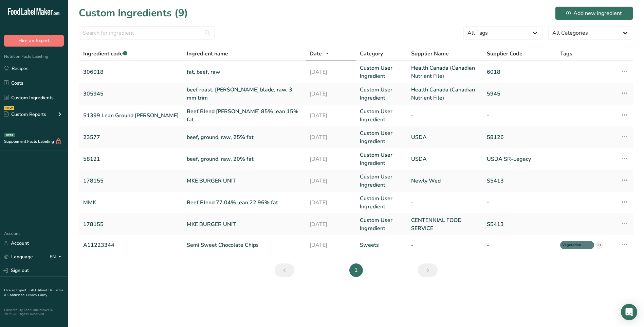 The image size is (644, 327). What do you see at coordinates (445, 181) in the screenshot?
I see `a: Newly Wed` at bounding box center [445, 181].